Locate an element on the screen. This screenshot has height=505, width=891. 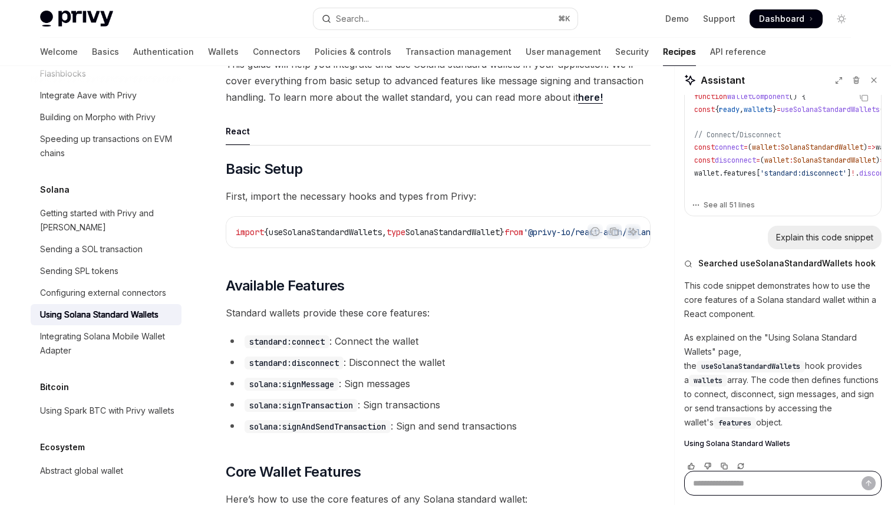
a: Transaction management is located at coordinates (458, 52).